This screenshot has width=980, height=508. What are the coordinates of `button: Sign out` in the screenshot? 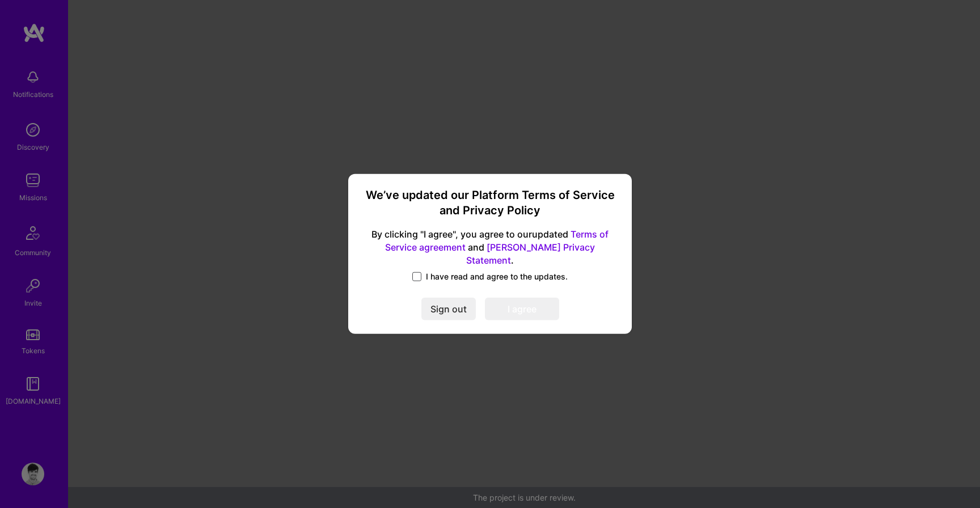 It's located at (449, 309).